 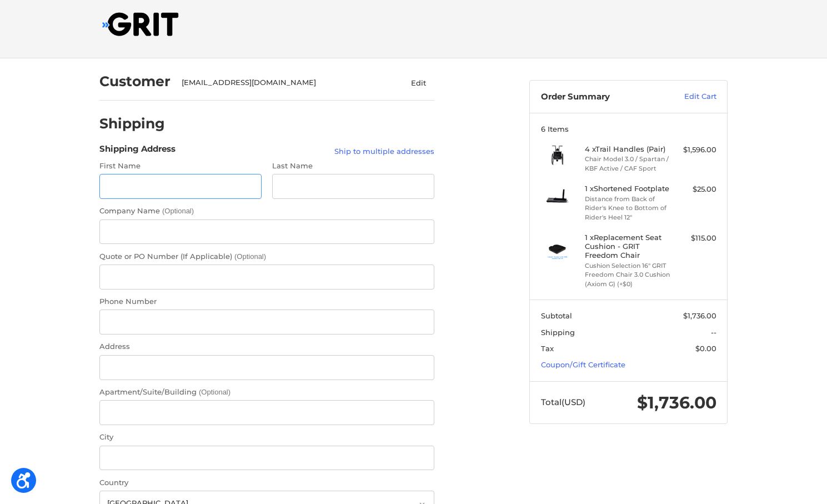 What do you see at coordinates (384, 151) in the screenshot?
I see `a: Ship to multiple addresses` at bounding box center [384, 151].